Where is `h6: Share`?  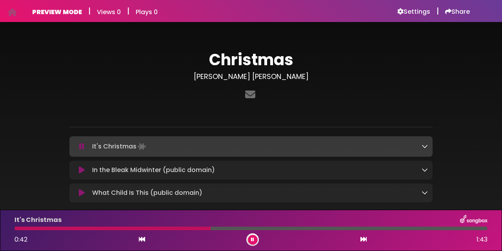
h6: Share is located at coordinates (457, 12).